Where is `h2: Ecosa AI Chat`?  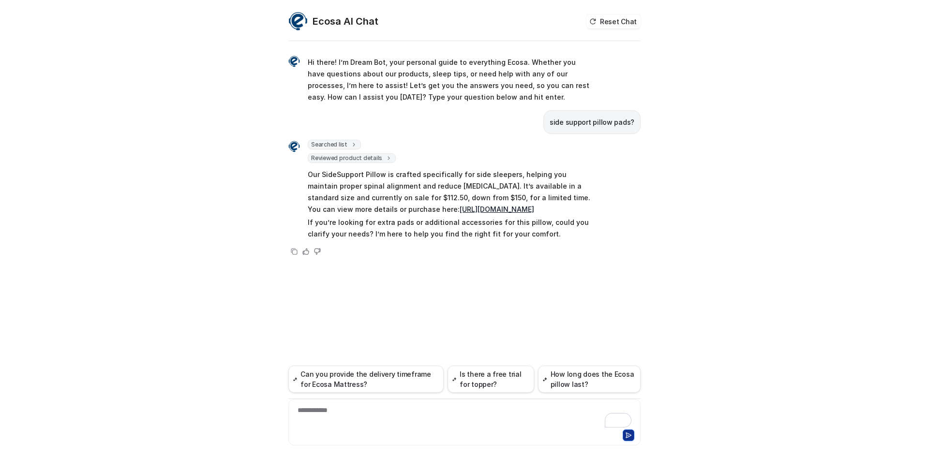 h2: Ecosa AI Chat is located at coordinates (345, 21).